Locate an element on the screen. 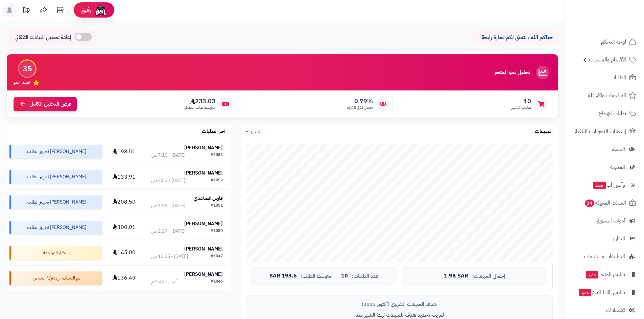 This screenshot has height=319, width=644. span: أدوات التسويق is located at coordinates (610, 221).